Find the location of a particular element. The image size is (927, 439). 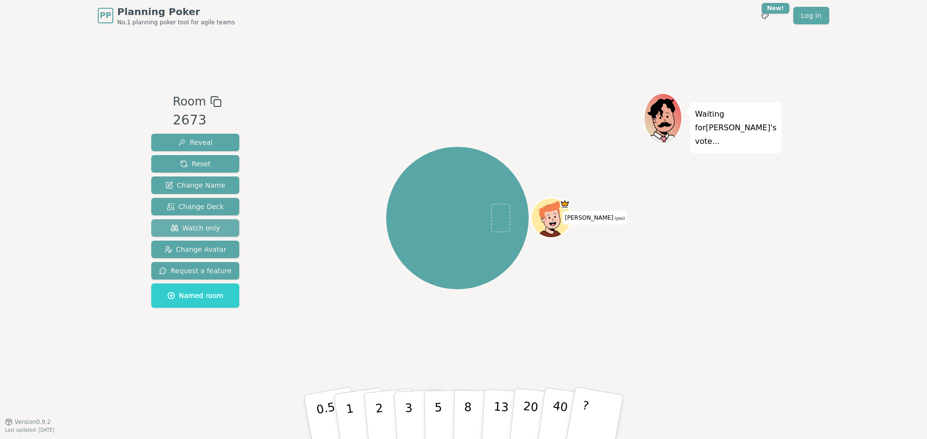

button: Request a feature is located at coordinates (195, 271).